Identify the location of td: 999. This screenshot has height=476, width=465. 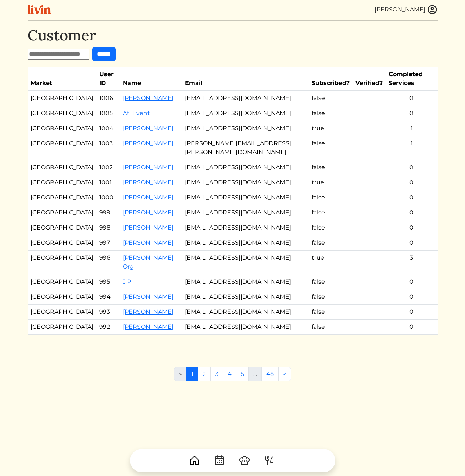
(108, 212).